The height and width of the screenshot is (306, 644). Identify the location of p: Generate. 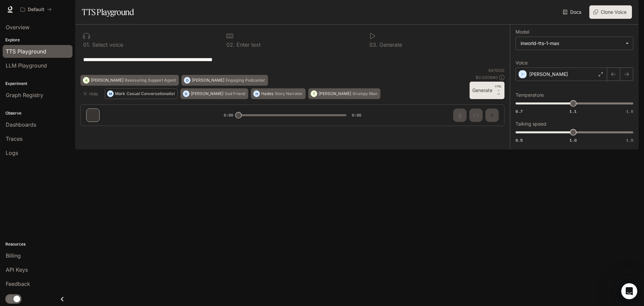
(389, 45).